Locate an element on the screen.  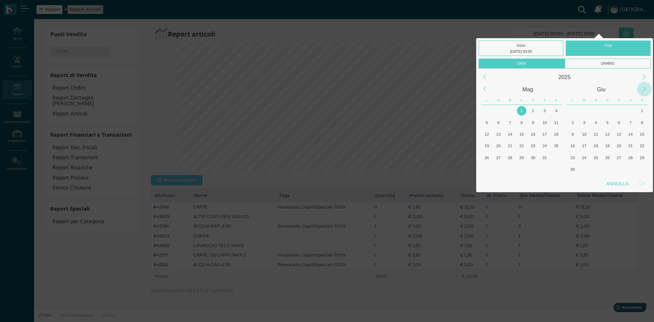
div: Data is located at coordinates (522, 63).